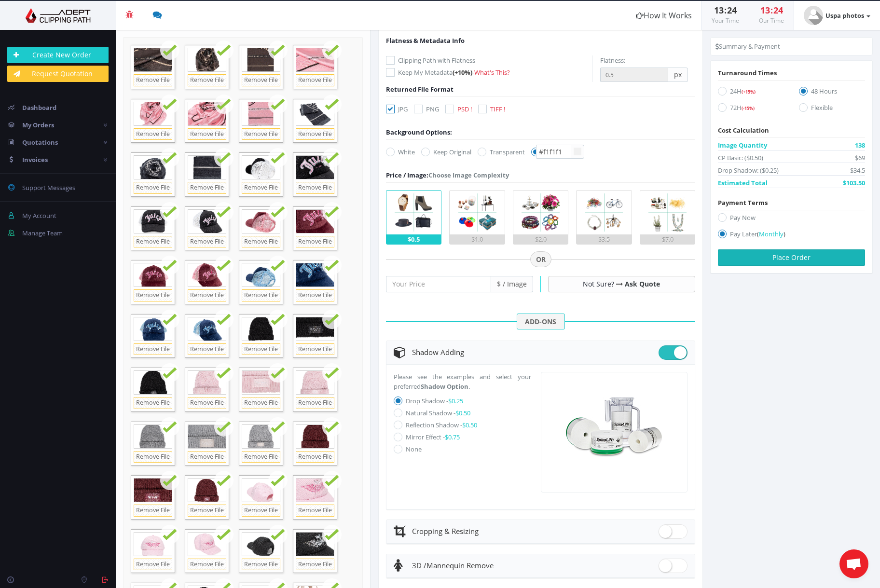 The height and width of the screenshot is (588, 880). Describe the element at coordinates (813, 15) in the screenshot. I see `img: user_default.jpg` at that location.